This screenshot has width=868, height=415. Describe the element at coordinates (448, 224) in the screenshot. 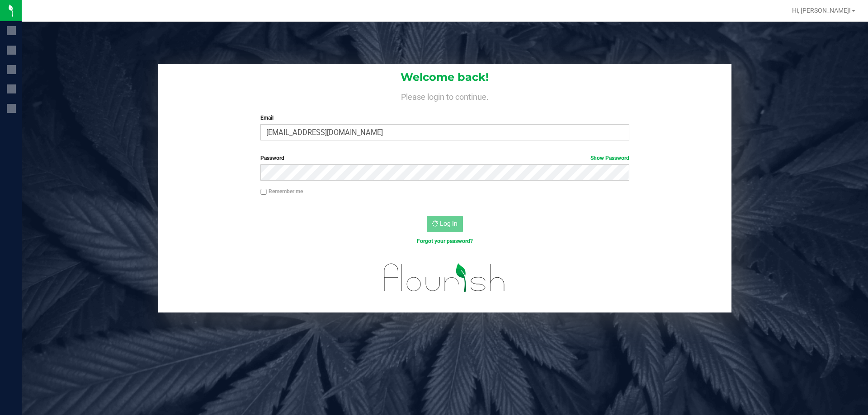

I see `span: Log In` at that location.